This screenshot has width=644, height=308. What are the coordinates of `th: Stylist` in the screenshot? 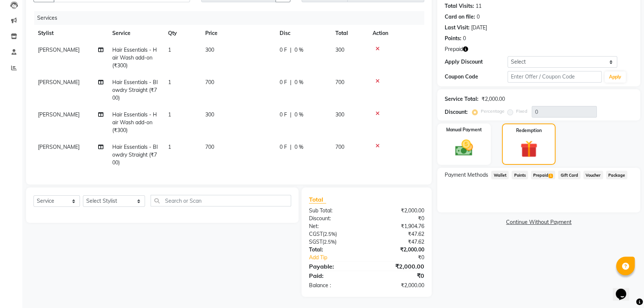 It's located at (70, 33).